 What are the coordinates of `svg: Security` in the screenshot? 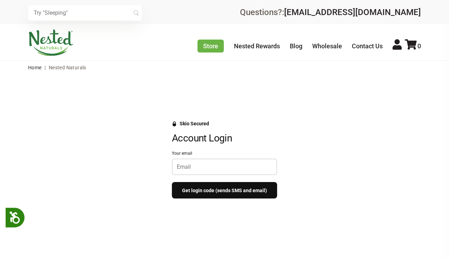 It's located at (174, 124).